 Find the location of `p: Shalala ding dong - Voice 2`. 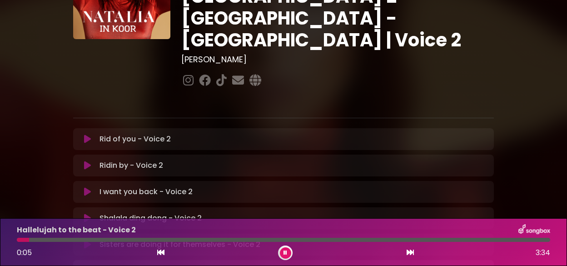

p: Shalala ding dong - Voice 2 is located at coordinates (150, 218).